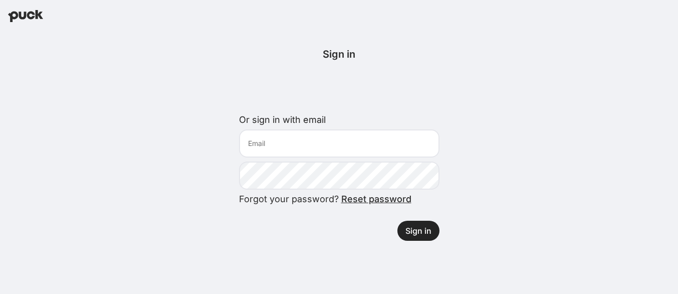 The width and height of the screenshot is (678, 294). What do you see at coordinates (26, 16) in the screenshot?
I see `img: Puck home` at bounding box center [26, 16].